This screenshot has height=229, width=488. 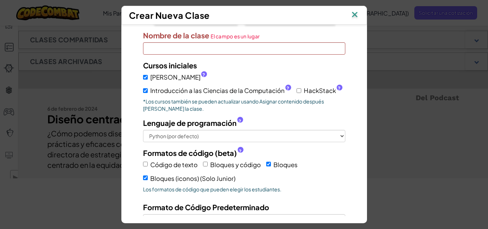 I want to click on font: Crear Nueva Clase, so click(x=170, y=15).